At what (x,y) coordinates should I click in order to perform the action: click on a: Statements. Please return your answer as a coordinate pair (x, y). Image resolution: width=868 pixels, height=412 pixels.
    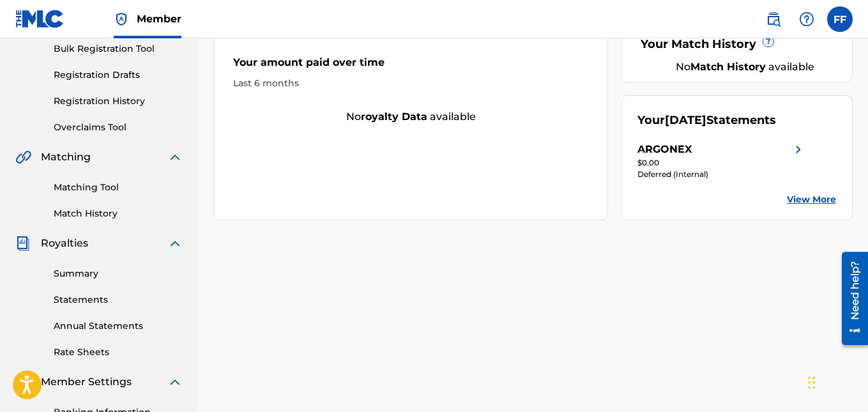
    Looking at the image, I should click on (118, 299).